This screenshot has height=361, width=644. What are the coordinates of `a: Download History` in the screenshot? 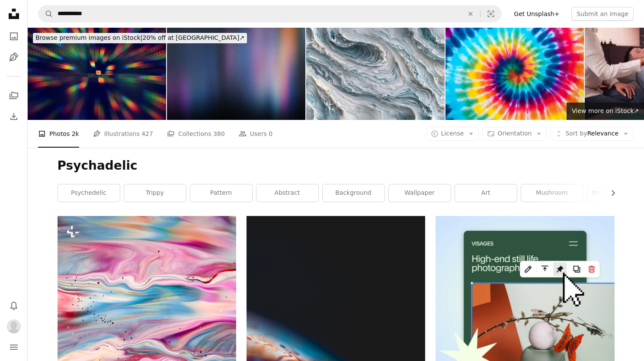 It's located at (14, 117).